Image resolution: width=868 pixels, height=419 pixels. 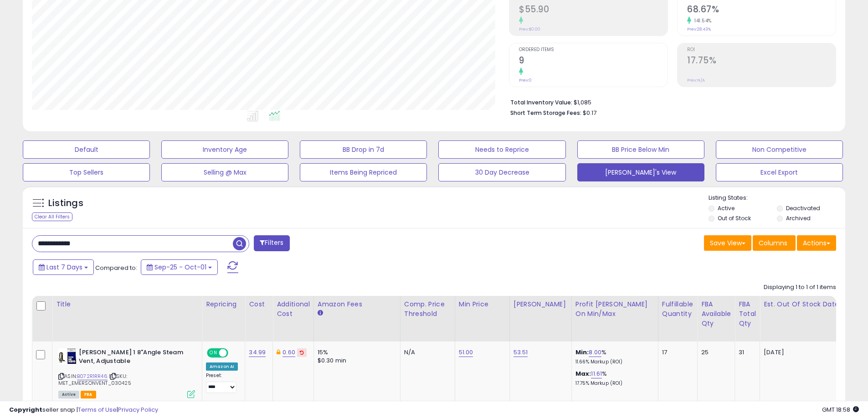 I want to click on button: Non Competitive, so click(x=779, y=150).